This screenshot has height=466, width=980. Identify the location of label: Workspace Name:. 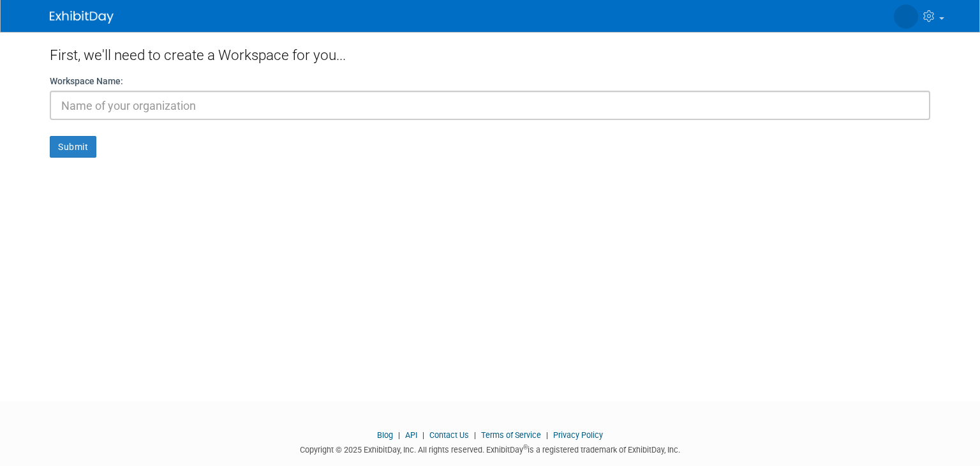
(86, 81).